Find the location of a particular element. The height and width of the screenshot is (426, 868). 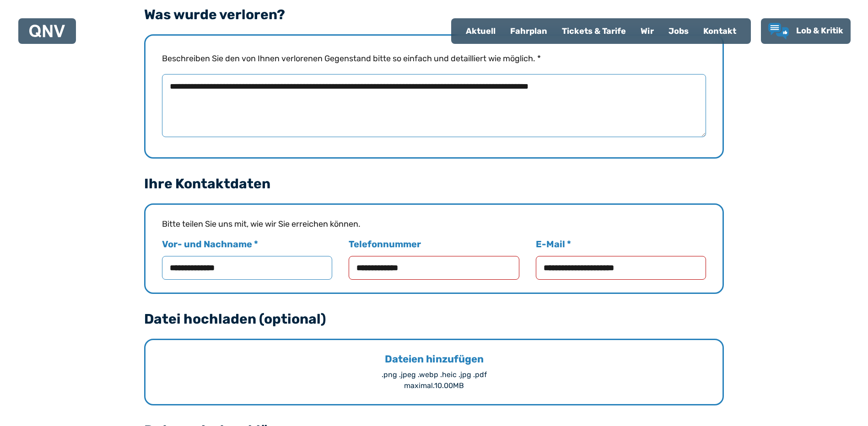

input: Telefonnummer is located at coordinates (434, 268).